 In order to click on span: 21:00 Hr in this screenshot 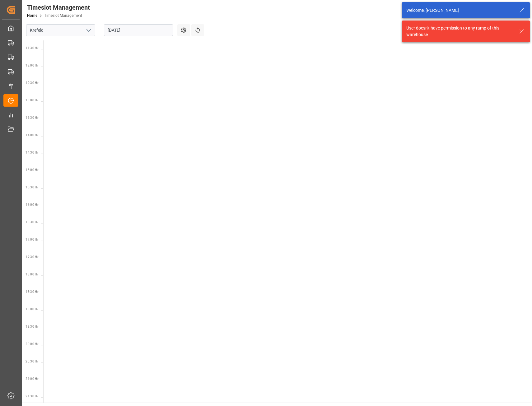, I will do `click(31, 379)`.